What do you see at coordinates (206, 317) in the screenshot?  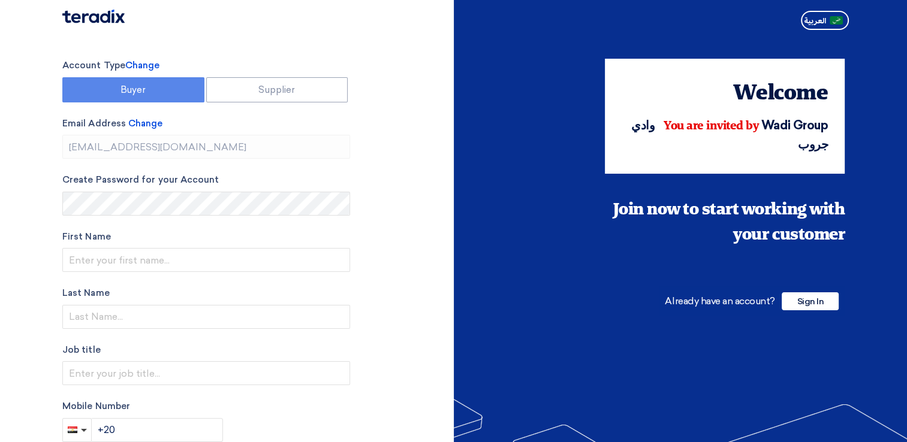 I see `input: Last Name...` at bounding box center [206, 317].